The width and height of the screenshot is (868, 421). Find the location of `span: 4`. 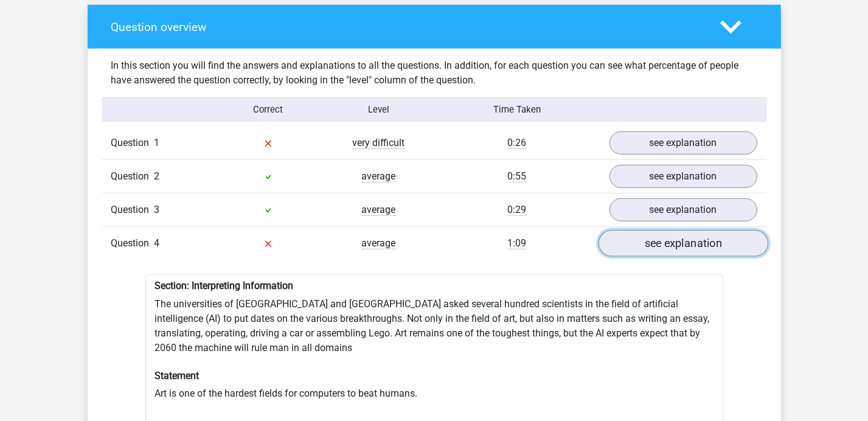

span: 4 is located at coordinates (157, 243).